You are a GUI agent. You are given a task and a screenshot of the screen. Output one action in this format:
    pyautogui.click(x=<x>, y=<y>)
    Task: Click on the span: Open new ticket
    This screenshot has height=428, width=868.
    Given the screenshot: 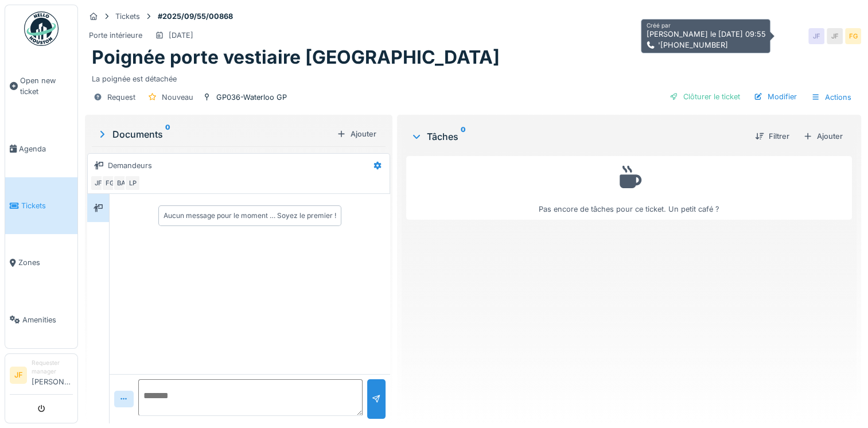 What is the action you would take?
    pyautogui.click(x=46, y=86)
    